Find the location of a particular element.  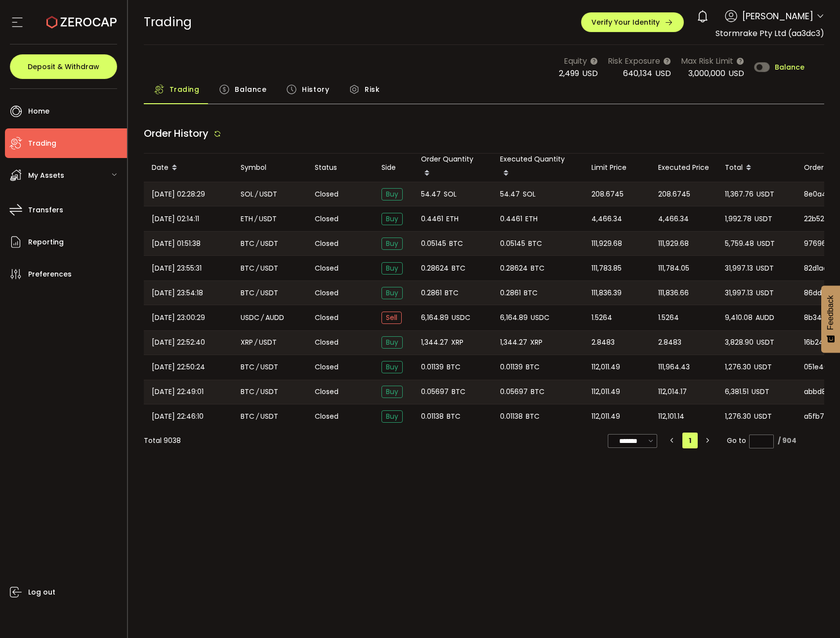

span: My Assets is located at coordinates (46, 175).